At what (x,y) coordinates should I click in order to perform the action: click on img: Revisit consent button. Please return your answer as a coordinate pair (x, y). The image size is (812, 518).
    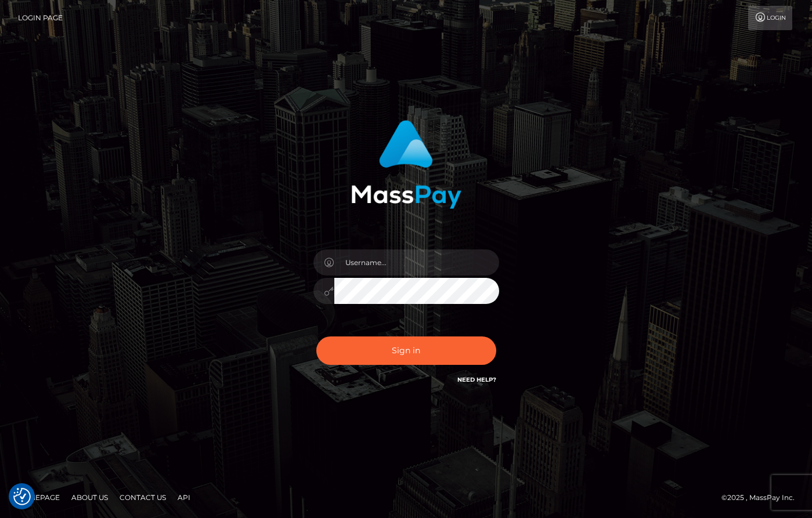
    Looking at the image, I should click on (22, 497).